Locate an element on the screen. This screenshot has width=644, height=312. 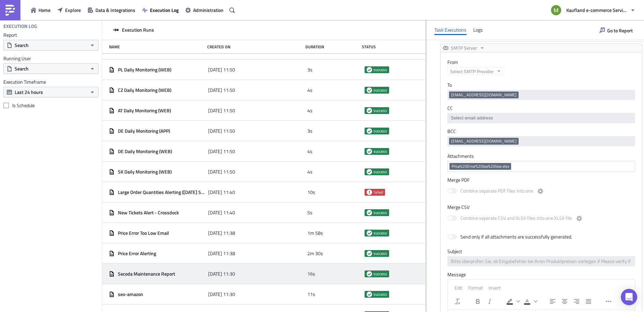
span: Liebe Händlerin, lieber Händler is located at coordinates (37, 27).